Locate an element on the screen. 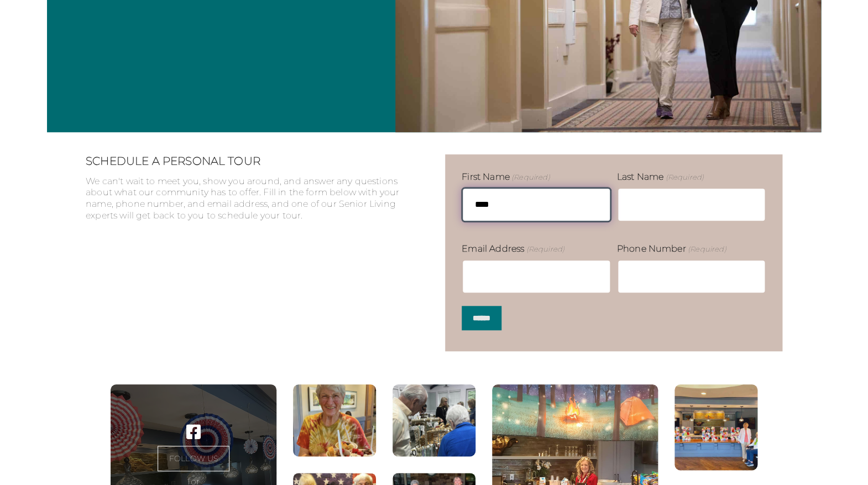 This screenshot has width=868, height=485. label: Last Name is located at coordinates (660, 177).